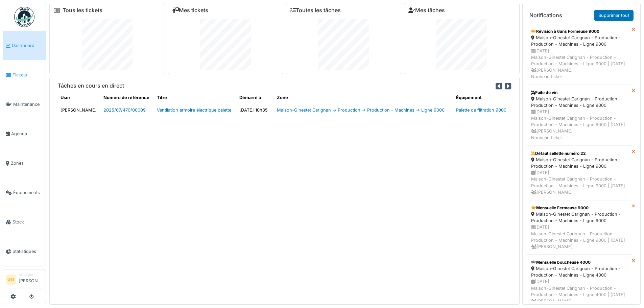 The height and width of the screenshot is (308, 644). What do you see at coordinates (28, 192) in the screenshot?
I see `span: Équipements` at bounding box center [28, 192].